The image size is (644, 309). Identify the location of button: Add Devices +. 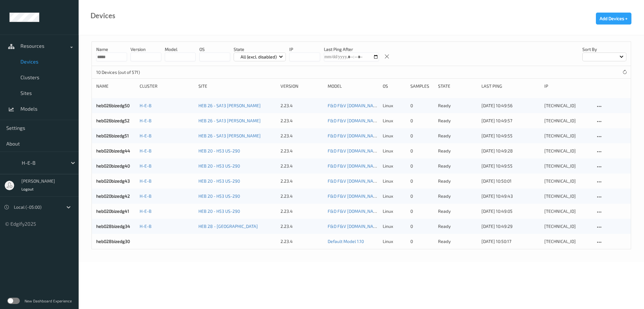
(613, 18).